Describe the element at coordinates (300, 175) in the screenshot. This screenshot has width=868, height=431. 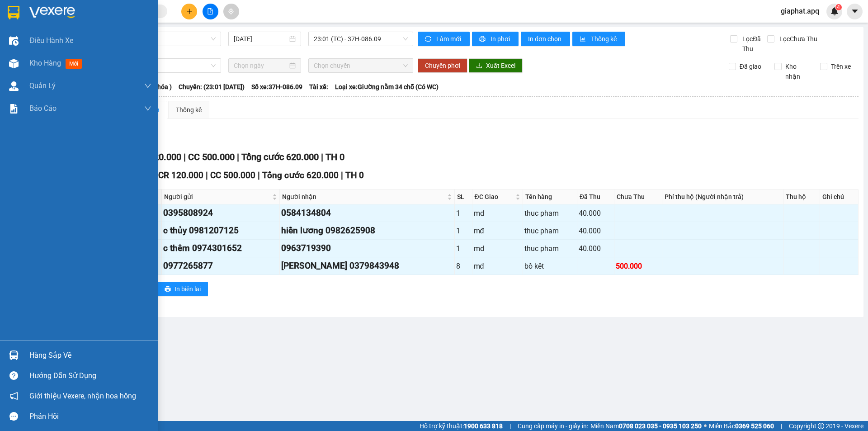
I see `span: Tổng cước 620.000` at that location.